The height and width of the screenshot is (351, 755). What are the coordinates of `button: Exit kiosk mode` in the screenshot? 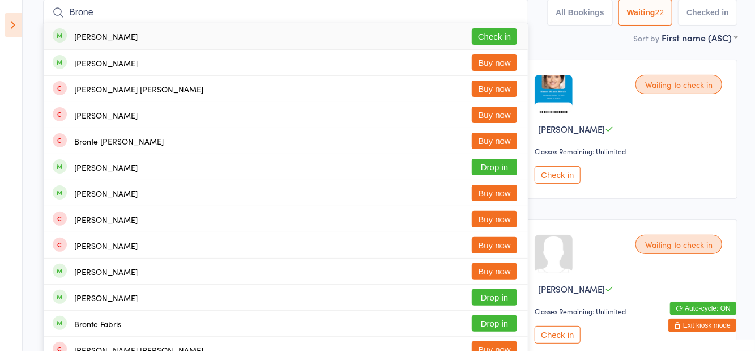 It's located at (702, 325).